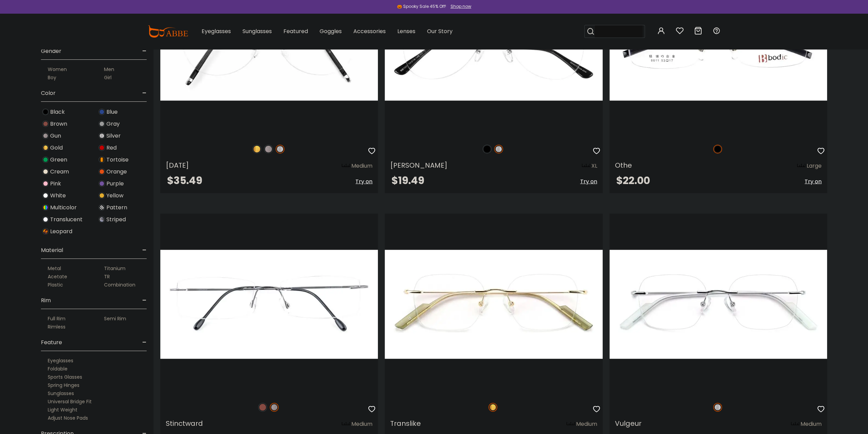 This screenshot has width=868, height=434. Describe the element at coordinates (117, 208) in the screenshot. I see `span: Pattern` at that location.